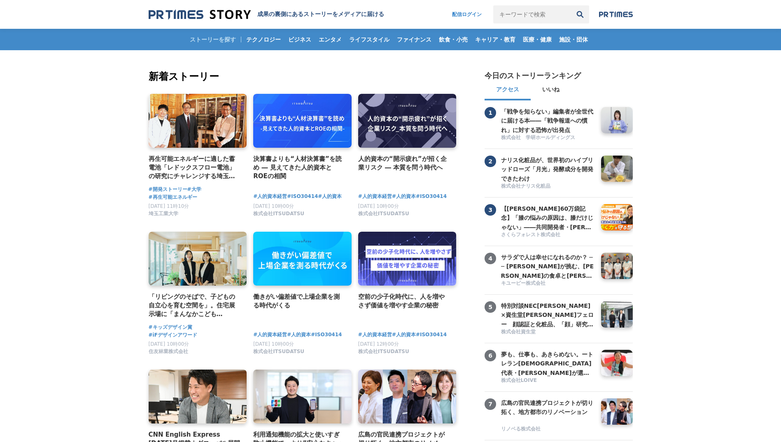 Image resolution: width=781 pixels, height=442 pixels. I want to click on span: キャリア・教育, so click(495, 40).